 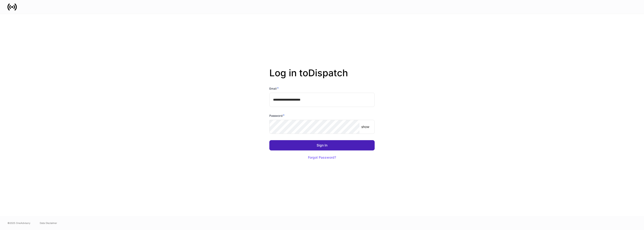 I want to click on h6: Password, so click(x=277, y=115).